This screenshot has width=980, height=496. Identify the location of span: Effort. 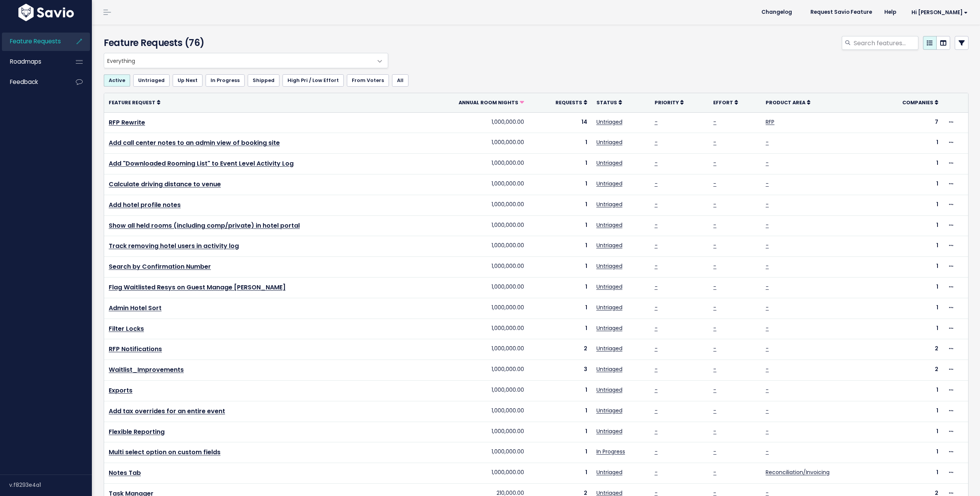
(723, 102).